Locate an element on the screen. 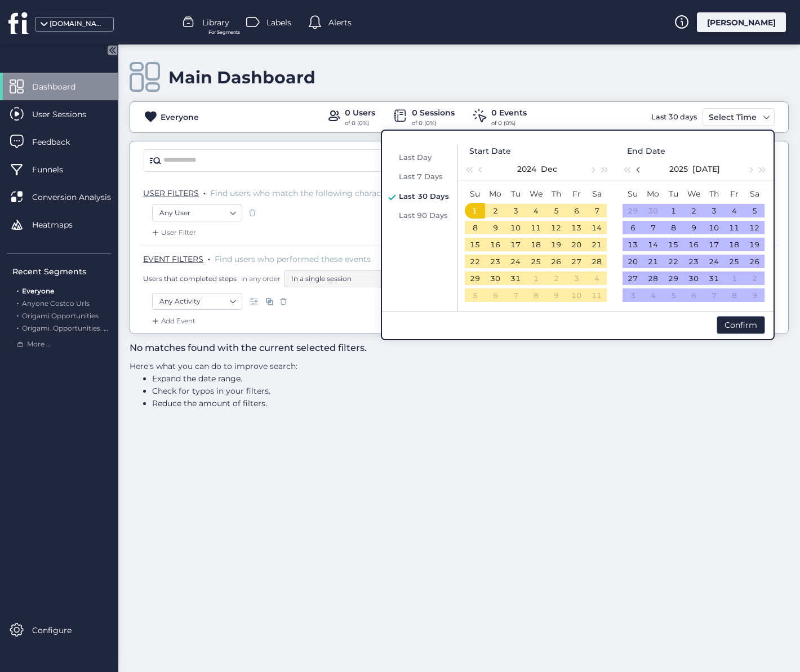  div: 30 is located at coordinates (693, 278).